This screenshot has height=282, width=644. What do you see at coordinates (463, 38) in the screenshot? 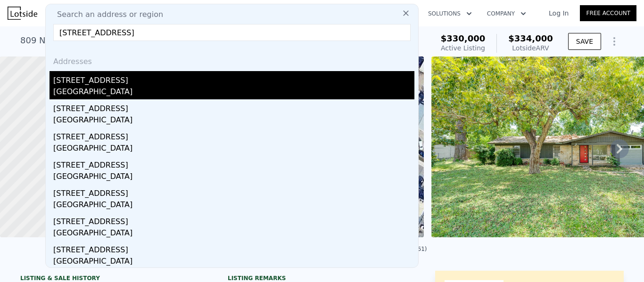
I see `span: $330,000` at bounding box center [463, 38].